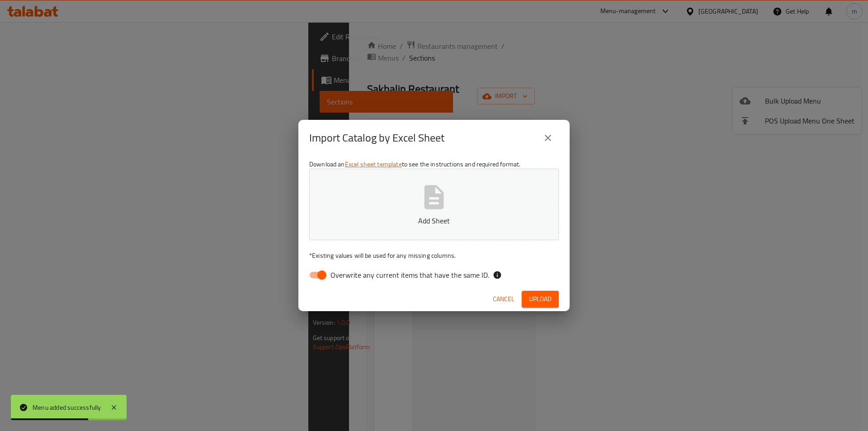 The image size is (868, 431). Describe the element at coordinates (373, 165) in the screenshot. I see `a: Excel sheet template` at that location.